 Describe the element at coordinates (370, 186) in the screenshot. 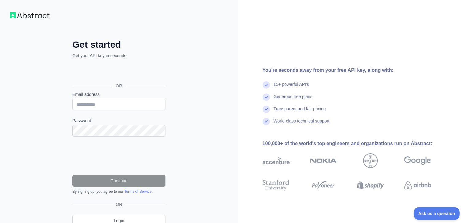

I see `img: shopify` at that location.